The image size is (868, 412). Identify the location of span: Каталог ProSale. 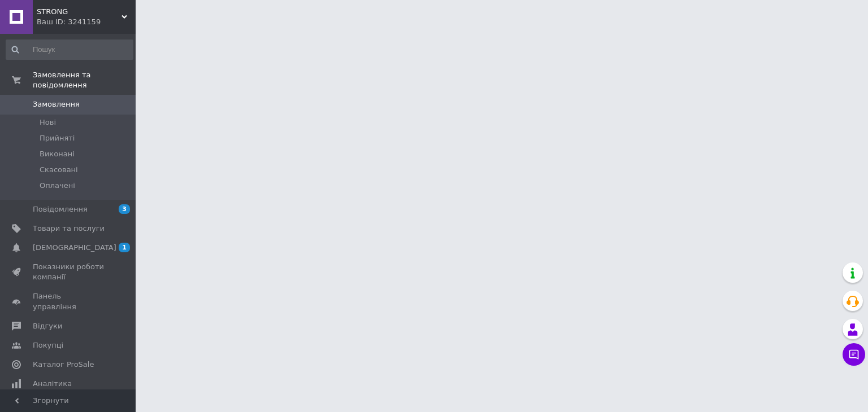
(63, 365).